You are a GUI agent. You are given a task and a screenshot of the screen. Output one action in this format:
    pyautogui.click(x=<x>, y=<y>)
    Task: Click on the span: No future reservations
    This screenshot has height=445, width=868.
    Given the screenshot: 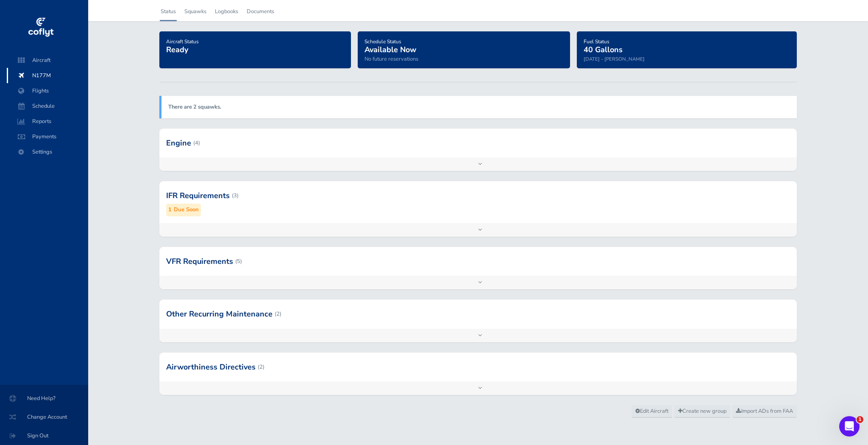 What is the action you would take?
    pyautogui.click(x=391, y=59)
    